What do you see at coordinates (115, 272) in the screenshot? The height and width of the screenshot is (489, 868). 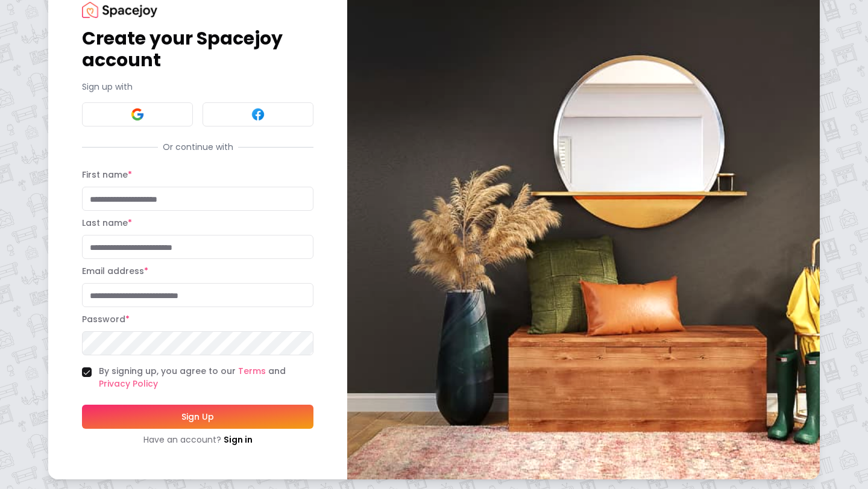 I see `label: Email address` at bounding box center [115, 272].